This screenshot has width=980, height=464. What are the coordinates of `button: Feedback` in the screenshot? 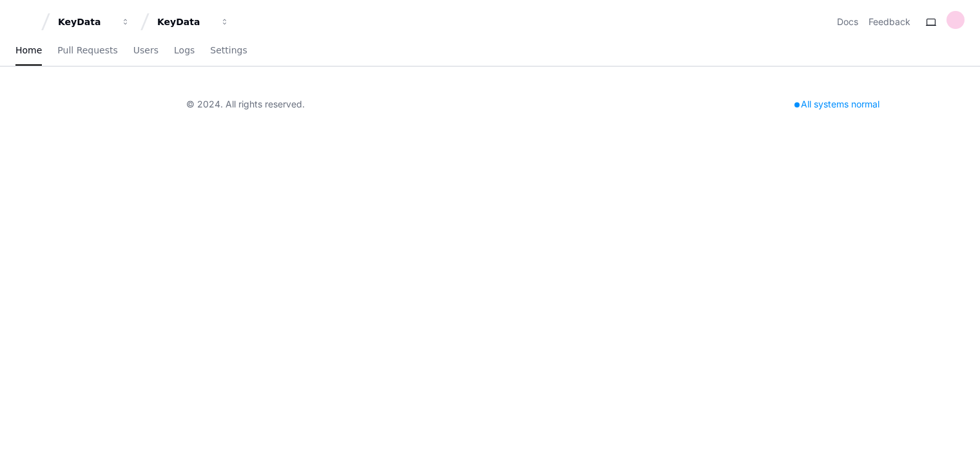 It's located at (889, 22).